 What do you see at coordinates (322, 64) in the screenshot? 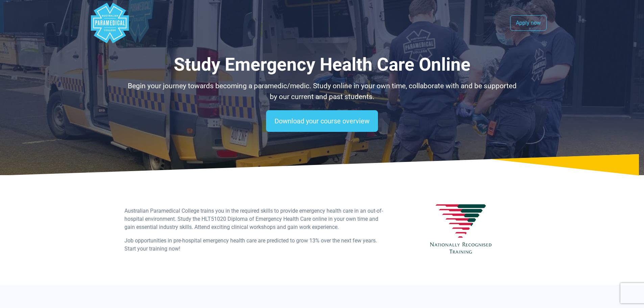
I see `h1: Study Emergency Health Care Online` at bounding box center [322, 64].